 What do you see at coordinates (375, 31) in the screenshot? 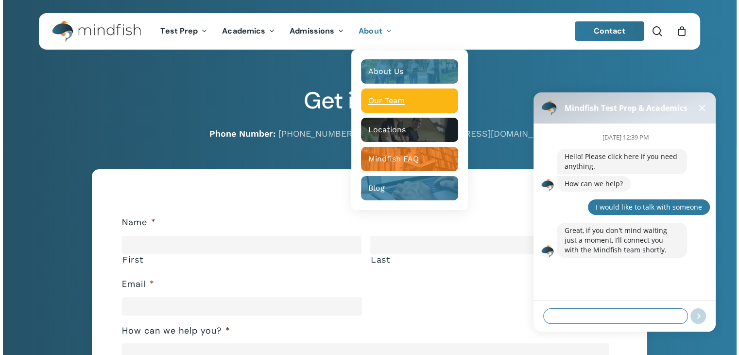
I see `a: About` at bounding box center [375, 31].